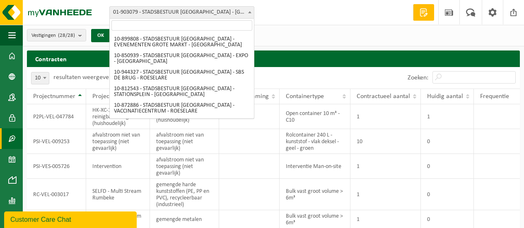 Image resolution: width=524 pixels, height=228 pixels. I want to click on count: (28/28), so click(66, 35).